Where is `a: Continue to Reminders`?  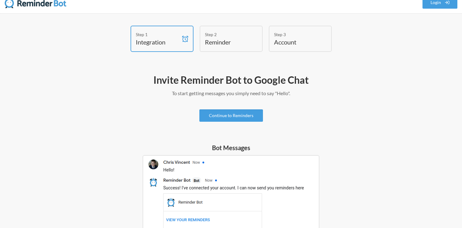 a: Continue to Reminders is located at coordinates (231, 115).